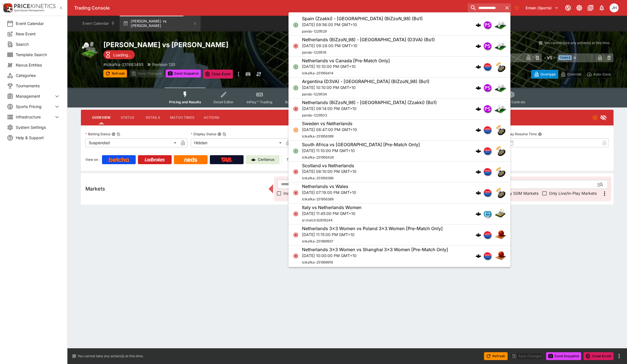 This screenshot has width=627, height=364. What do you see at coordinates (7, 8) in the screenshot?
I see `img: PriceKinetics Logo` at bounding box center [7, 8].